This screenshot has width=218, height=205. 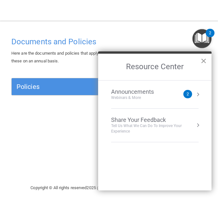 I want to click on div: Share Your Feedback, so click(x=154, y=120).